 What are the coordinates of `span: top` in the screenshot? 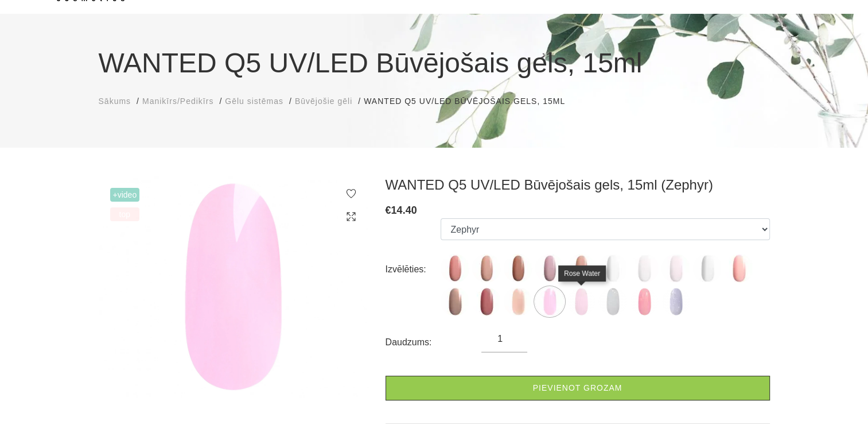 It's located at (125, 214).